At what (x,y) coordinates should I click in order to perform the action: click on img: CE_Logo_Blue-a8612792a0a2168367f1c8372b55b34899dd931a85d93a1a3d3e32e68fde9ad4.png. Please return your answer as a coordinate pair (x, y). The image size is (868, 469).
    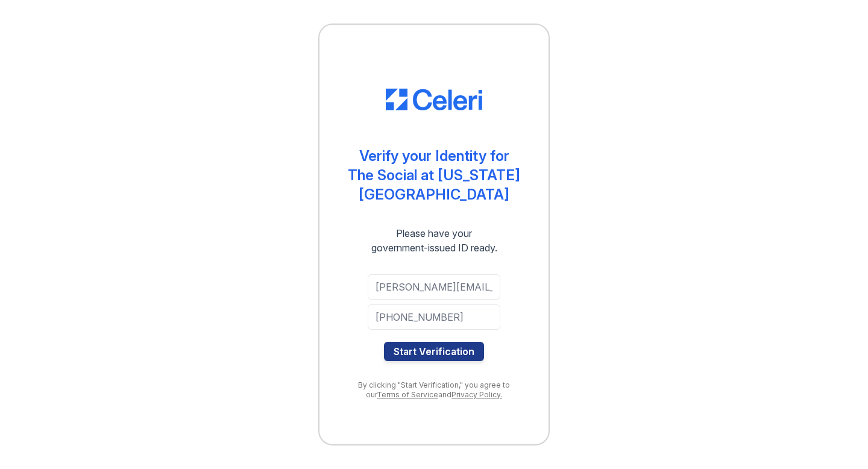
    Looking at the image, I should click on (434, 99).